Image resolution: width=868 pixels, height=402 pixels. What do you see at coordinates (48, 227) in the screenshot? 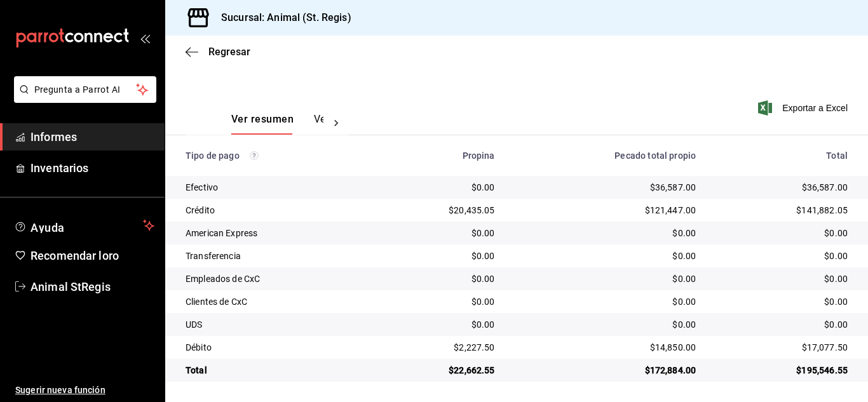
I see `font: Ayuda` at bounding box center [48, 227].